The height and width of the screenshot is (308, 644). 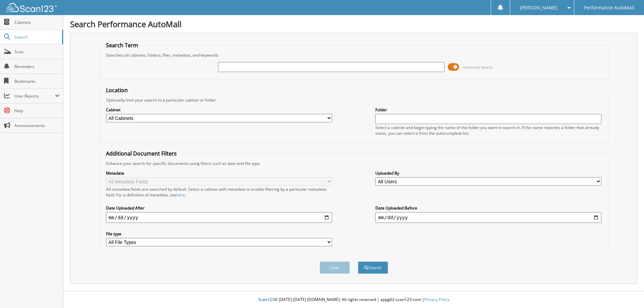 I want to click on label: Cabinet, so click(x=219, y=110).